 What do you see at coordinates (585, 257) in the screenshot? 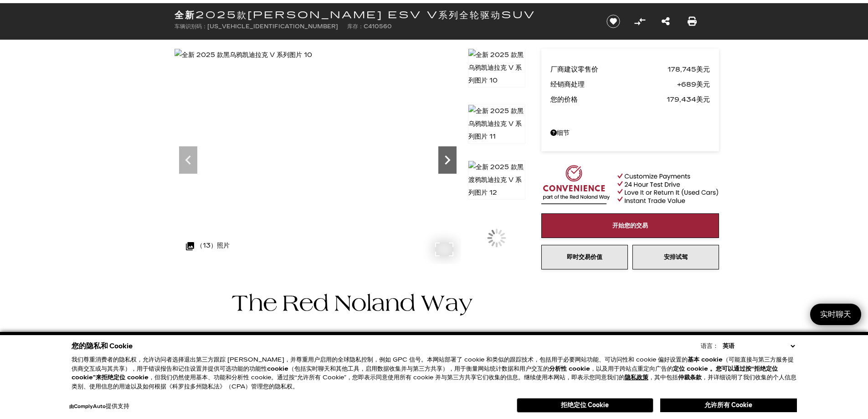
I see `a: 即时交易价值` at bounding box center [585, 257].